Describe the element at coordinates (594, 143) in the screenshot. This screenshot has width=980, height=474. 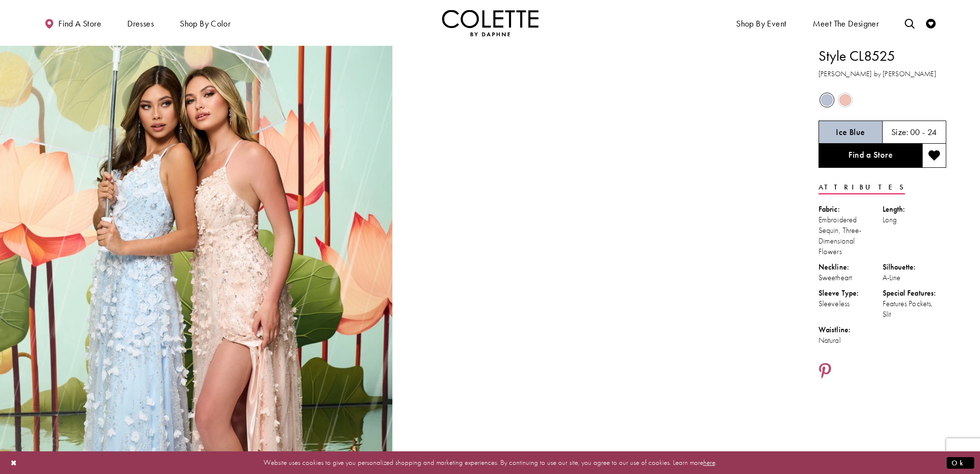
I see `video: Style CL8525 Colette by Daphne #1 autoplay loop mute video` at that location.